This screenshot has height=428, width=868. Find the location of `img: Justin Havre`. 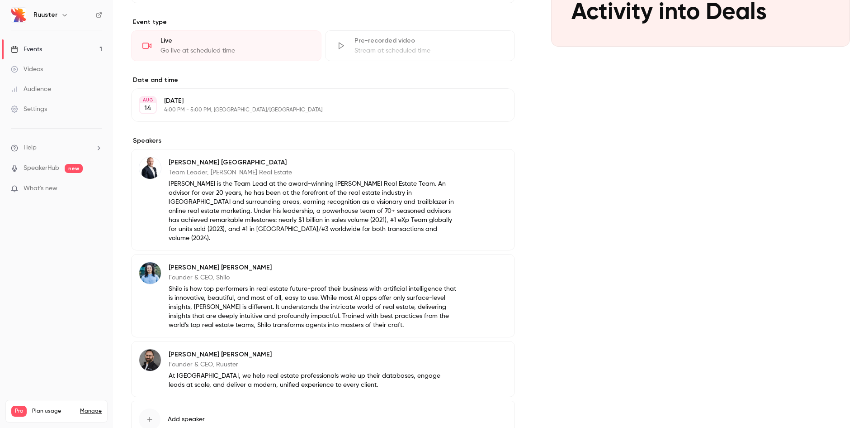

img: Justin Havre is located at coordinates (150, 168).